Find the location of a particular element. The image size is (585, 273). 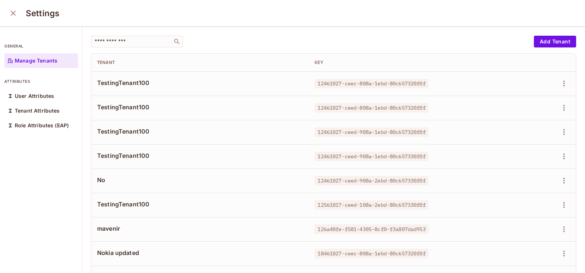

span: 12461027-ceed-908a-1ebd-80c657330f0f is located at coordinates (371, 156).